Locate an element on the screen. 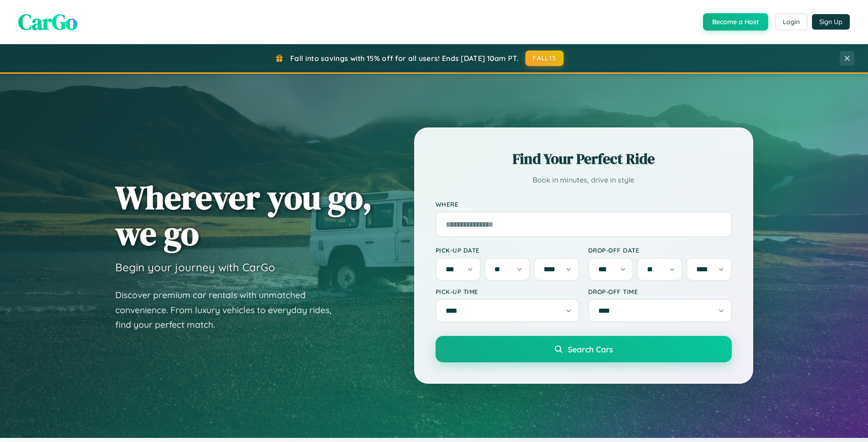  button: Search Cars is located at coordinates (584, 349).